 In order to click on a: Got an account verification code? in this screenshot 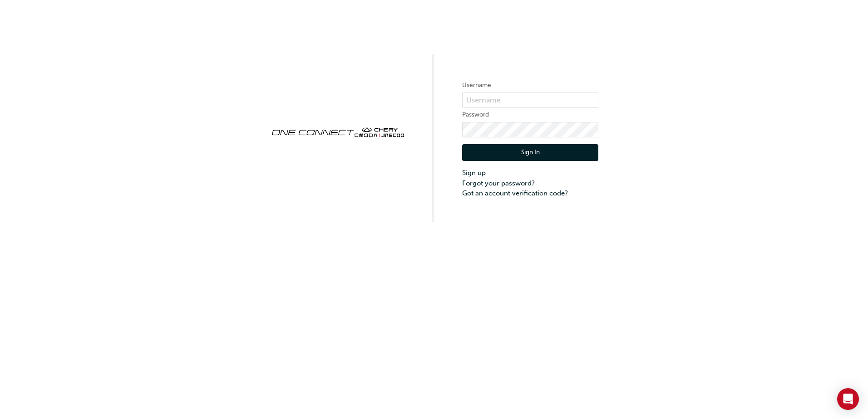, I will do `click(531, 193)`.